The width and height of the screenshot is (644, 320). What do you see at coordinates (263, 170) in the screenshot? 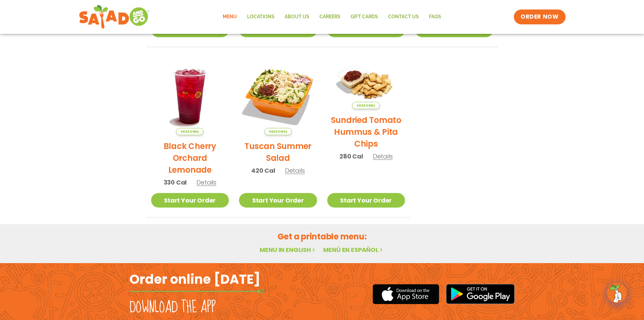
I see `span: 420 Cal` at bounding box center [263, 170].